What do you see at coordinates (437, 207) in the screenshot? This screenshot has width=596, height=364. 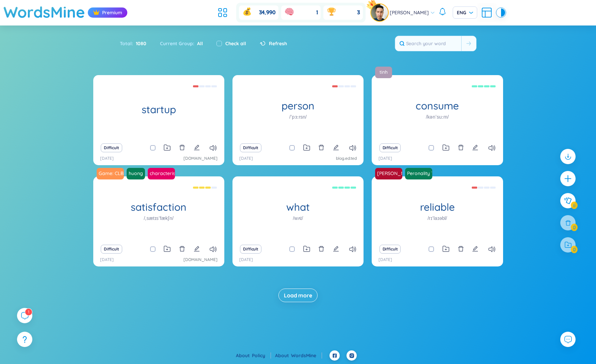 I see `h1: reliable` at bounding box center [437, 207].